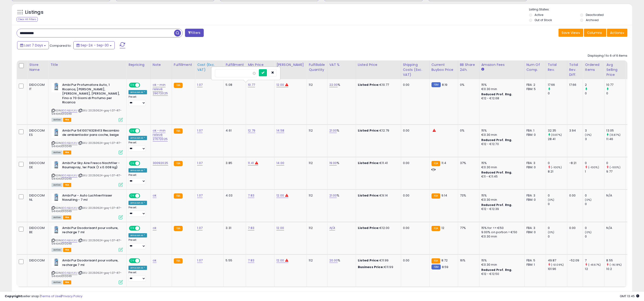  What do you see at coordinates (614, 196) in the screenshot?
I see `div: N/A` at bounding box center [614, 196].